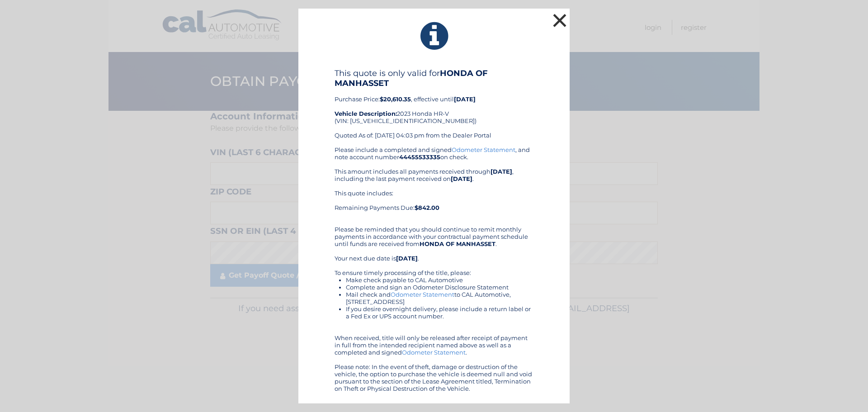  Describe the element at coordinates (420, 157) in the screenshot. I see `b: 44455533335` at that location.